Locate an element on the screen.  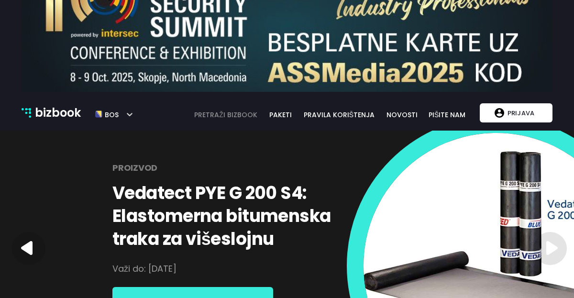
p: Prijava is located at coordinates (521, 113).